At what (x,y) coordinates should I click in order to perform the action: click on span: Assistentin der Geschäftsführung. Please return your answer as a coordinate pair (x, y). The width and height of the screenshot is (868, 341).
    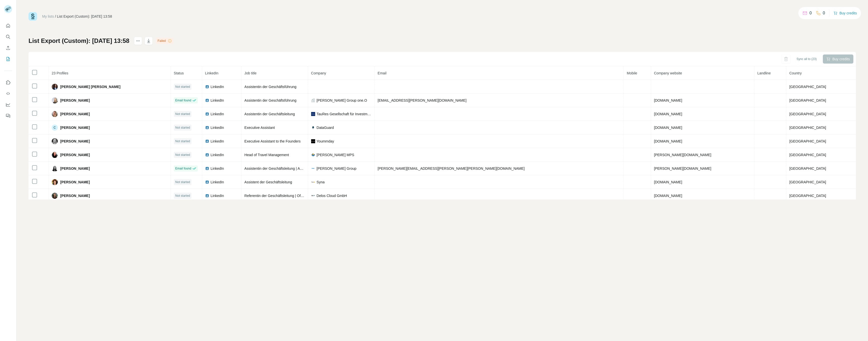
    Looking at the image, I should click on (271, 100).